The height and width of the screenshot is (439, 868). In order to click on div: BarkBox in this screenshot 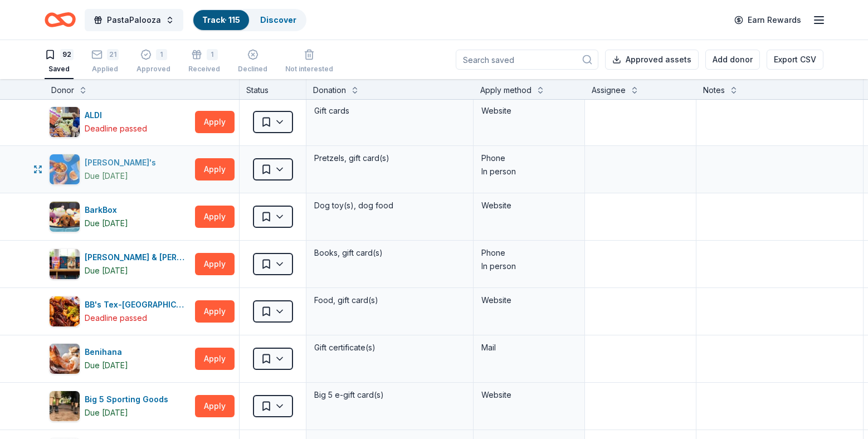, I will do `click(107, 210)`.